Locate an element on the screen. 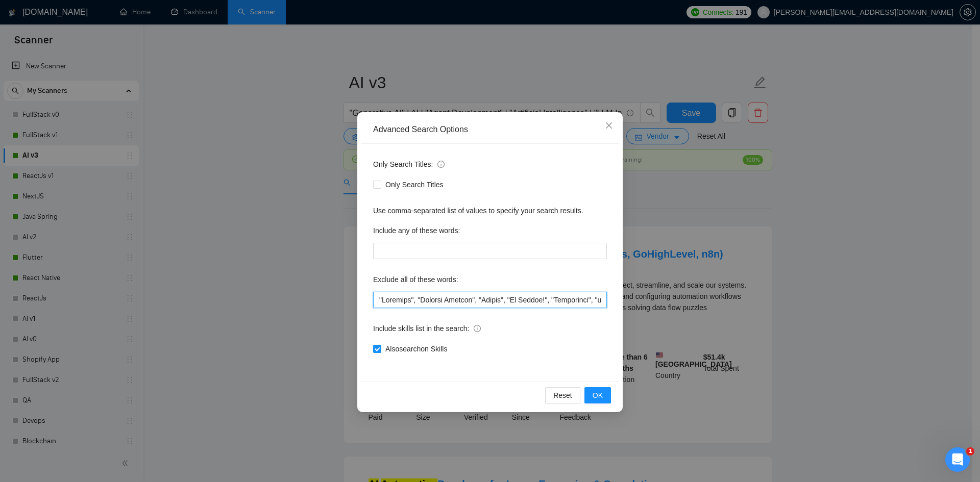 This screenshot has width=980, height=482. span: 1 is located at coordinates (969, 451).